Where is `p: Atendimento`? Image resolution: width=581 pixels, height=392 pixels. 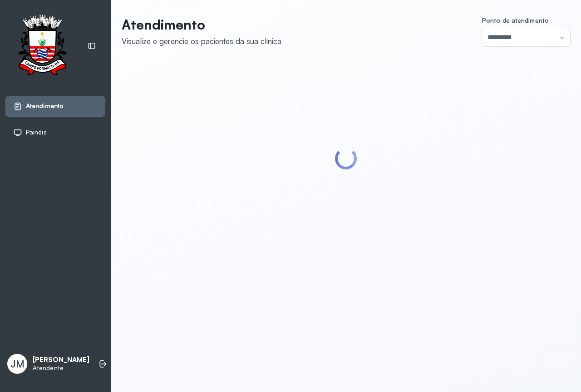 p: Atendimento is located at coordinates (201, 25).